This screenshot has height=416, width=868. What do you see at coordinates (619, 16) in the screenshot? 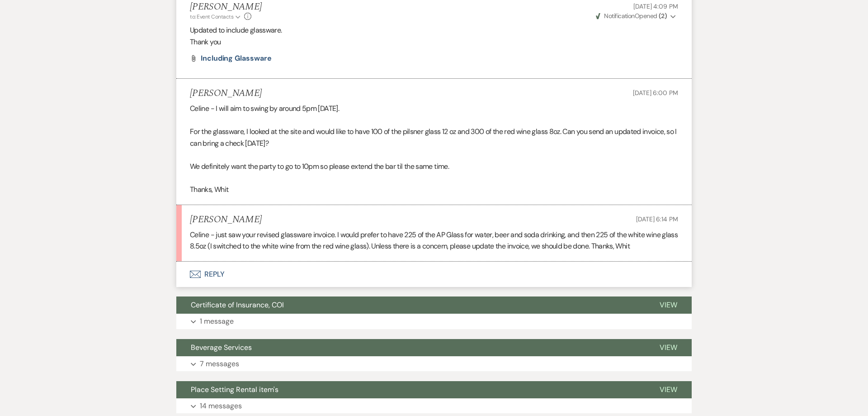
I see `span: Notification` at bounding box center [619, 16].